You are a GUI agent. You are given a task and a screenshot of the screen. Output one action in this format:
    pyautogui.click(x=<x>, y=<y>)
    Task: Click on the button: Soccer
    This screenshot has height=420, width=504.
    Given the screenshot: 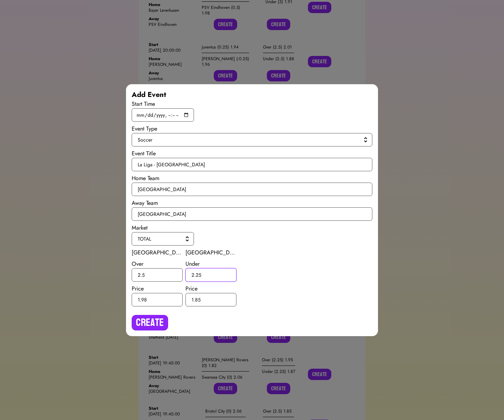 What is the action you would take?
    pyautogui.click(x=252, y=140)
    